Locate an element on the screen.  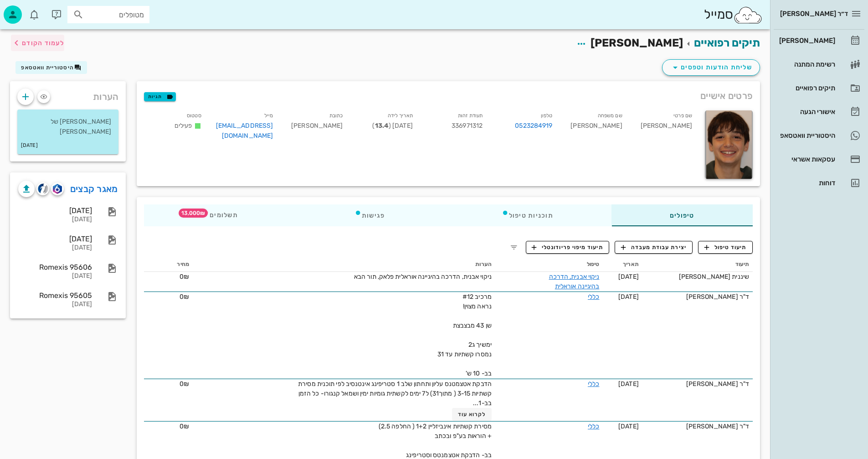
button: תיעוד מיפוי פריודונטלי is located at coordinates (568, 247).